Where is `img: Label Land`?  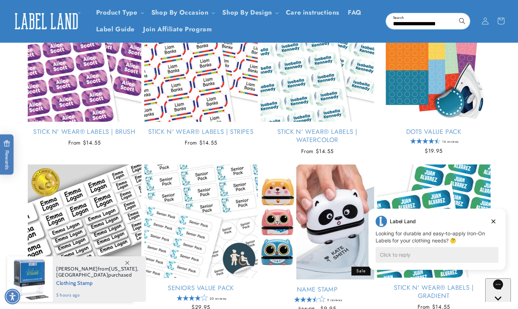
img: Label Land is located at coordinates (46, 21).